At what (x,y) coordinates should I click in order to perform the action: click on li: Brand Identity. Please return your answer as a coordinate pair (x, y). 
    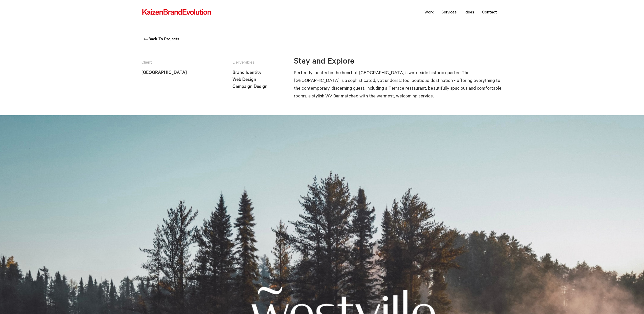
    Looking at the image, I should click on (262, 73).